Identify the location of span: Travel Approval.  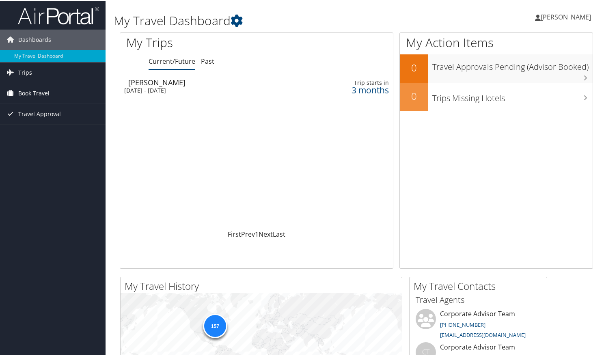
(39, 113).